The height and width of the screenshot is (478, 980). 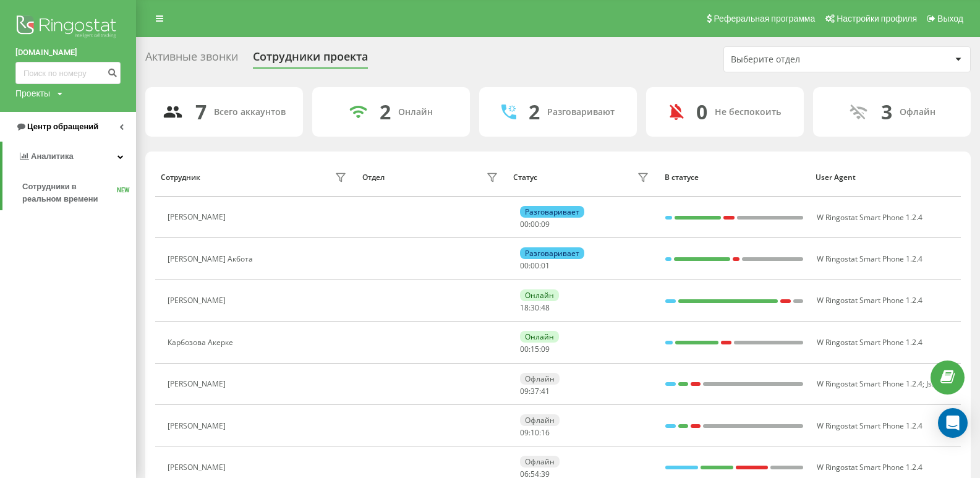 I want to click on div: Выберите отдел, so click(x=805, y=59).